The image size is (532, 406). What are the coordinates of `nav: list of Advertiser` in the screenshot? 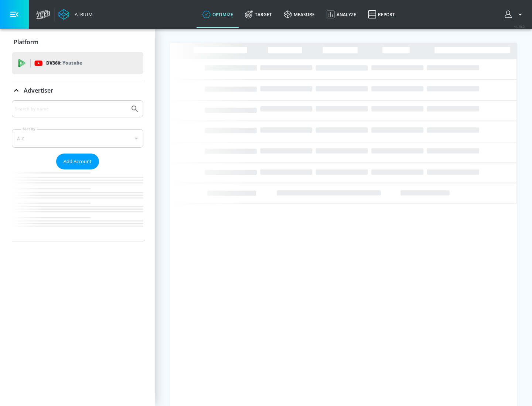 It's located at (77, 205).